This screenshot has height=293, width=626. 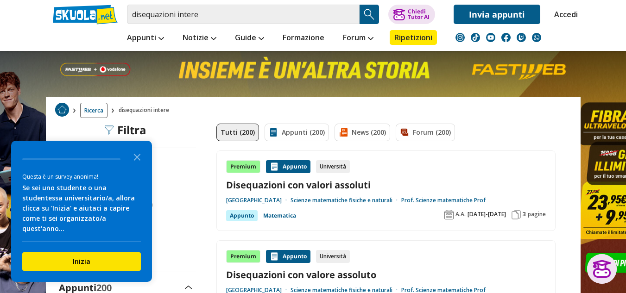 What do you see at coordinates (82, 211) in the screenshot?
I see `div: Survey` at bounding box center [82, 211].